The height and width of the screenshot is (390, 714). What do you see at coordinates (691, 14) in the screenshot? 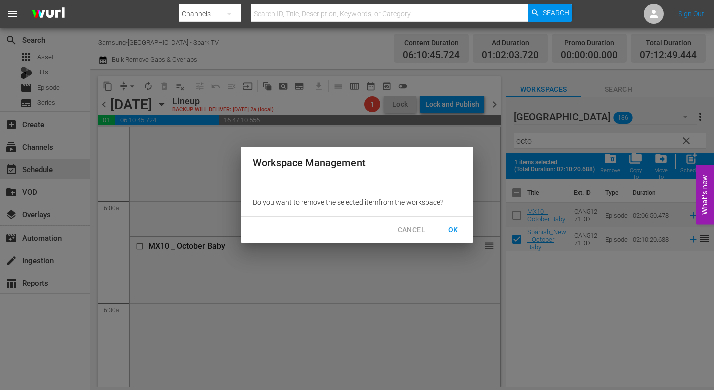
I see `a: Sign Out` at bounding box center [691, 14].